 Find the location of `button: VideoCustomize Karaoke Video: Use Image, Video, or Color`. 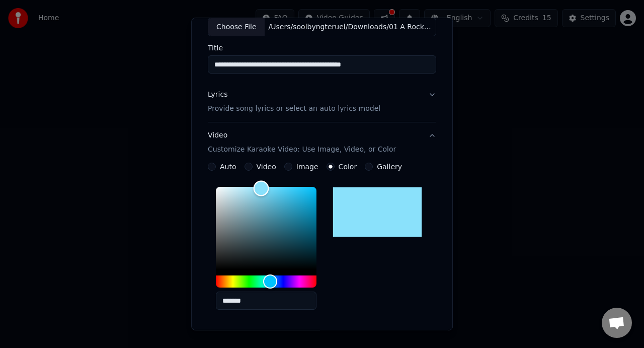

button: VideoCustomize Karaoke Video: Use Image, Video, or Color is located at coordinates (322, 143).